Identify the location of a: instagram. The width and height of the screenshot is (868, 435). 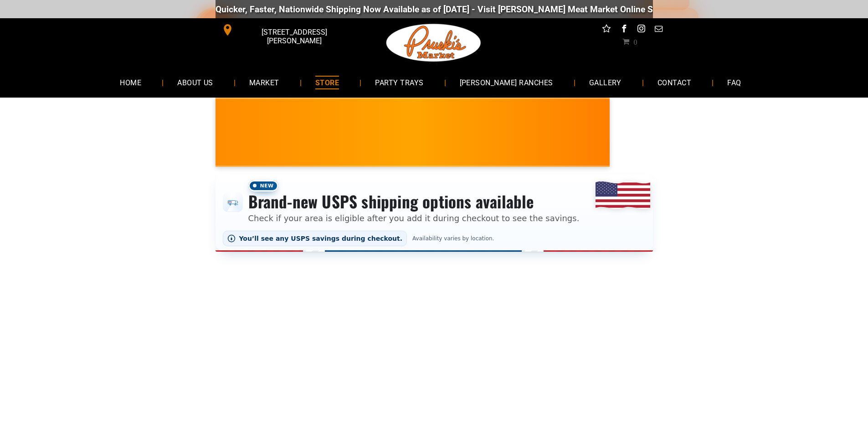
(641, 30).